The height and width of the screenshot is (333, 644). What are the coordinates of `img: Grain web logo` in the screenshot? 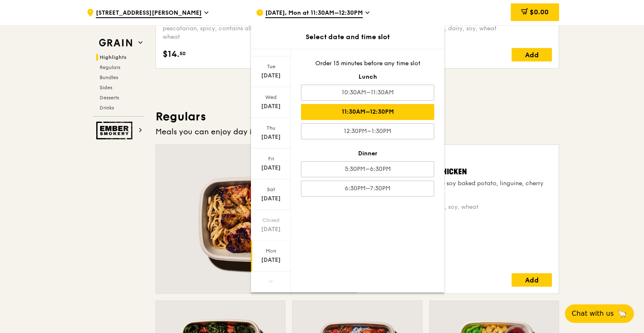 It's located at (116, 43).